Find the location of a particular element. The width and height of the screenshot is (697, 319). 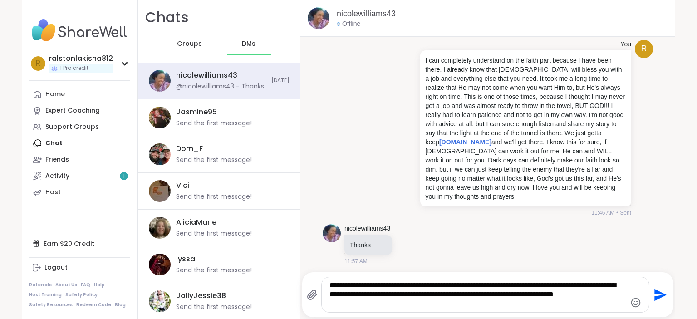

img: https://sharewell-space-live.sfo3.digitaloceanspaces.com/user-generated/5ec7d22b-bff4-42bd-9ffa-4... is located at coordinates (160, 264).